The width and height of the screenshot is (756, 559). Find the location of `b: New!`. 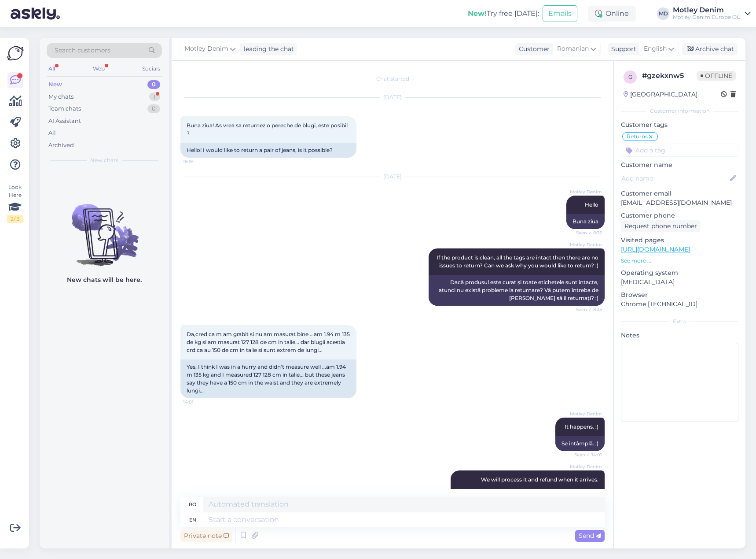

b: New! is located at coordinates (477, 13).